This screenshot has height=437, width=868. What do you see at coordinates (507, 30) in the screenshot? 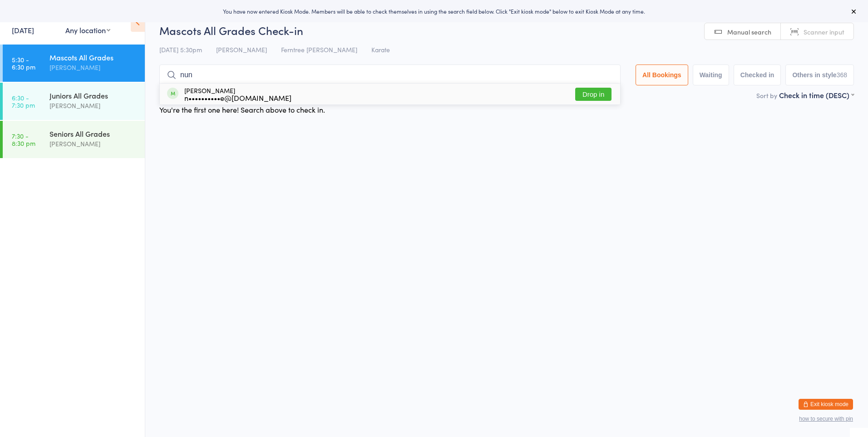
I see `h2: Mascots All Grades Check-in` at bounding box center [507, 30].